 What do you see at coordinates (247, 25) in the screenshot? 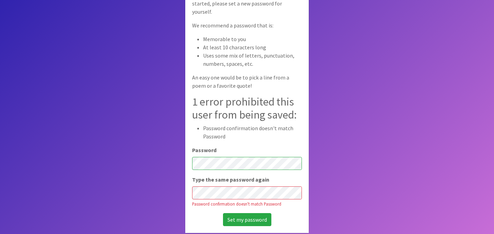
I see `p: We recommend a password that is:` at bounding box center [247, 25].